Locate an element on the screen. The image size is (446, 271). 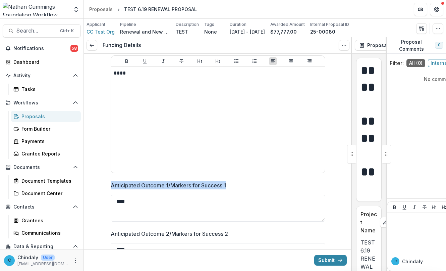
div: TEST 6.19 RENEWAL PROPOSAL is located at coordinates (160, 9).